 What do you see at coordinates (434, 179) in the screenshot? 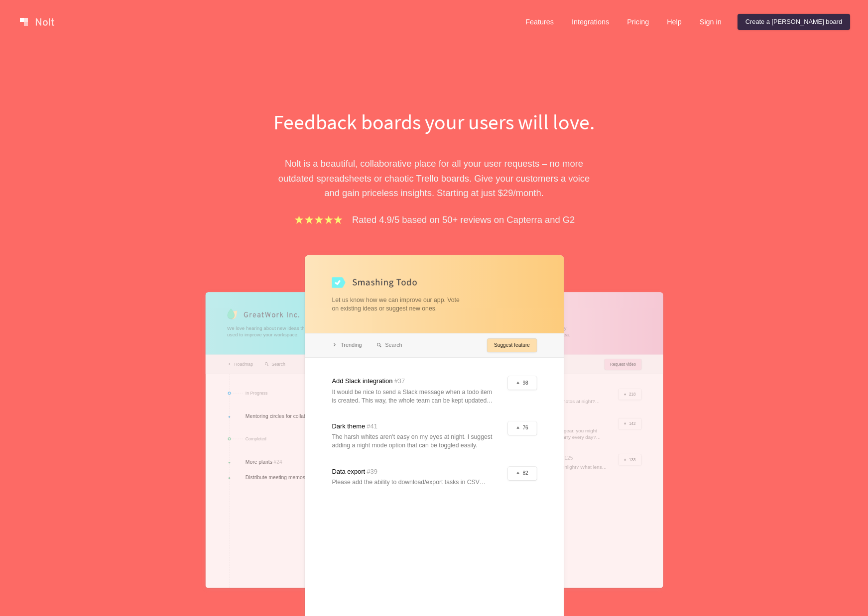
I see `p: Nolt is a beautiful, collaborative place for all your user requests – no more outdated spreadshee...` at bounding box center [434, 179].